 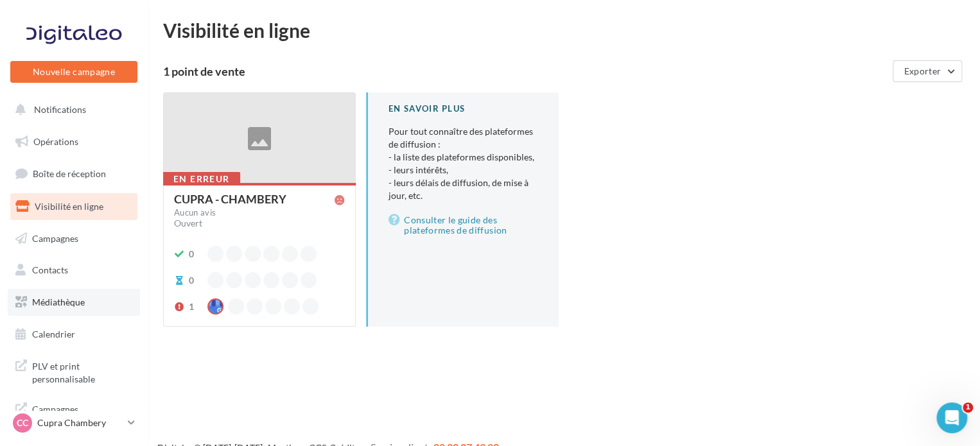 What do you see at coordinates (82, 371) in the screenshot?
I see `span: PLV et print personnalisable` at bounding box center [82, 371].